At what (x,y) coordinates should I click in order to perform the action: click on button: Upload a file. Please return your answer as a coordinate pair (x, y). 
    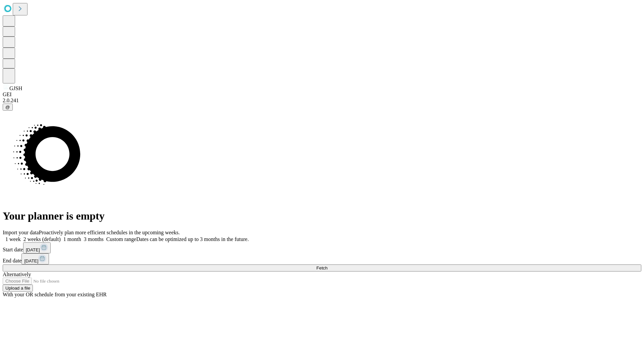
    Looking at the image, I should click on (18, 288).